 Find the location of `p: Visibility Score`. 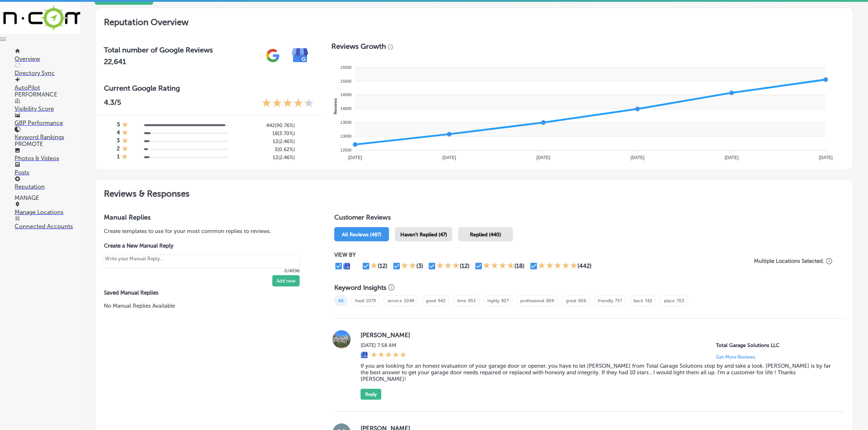

p: Visibility Score is located at coordinates (48, 108).